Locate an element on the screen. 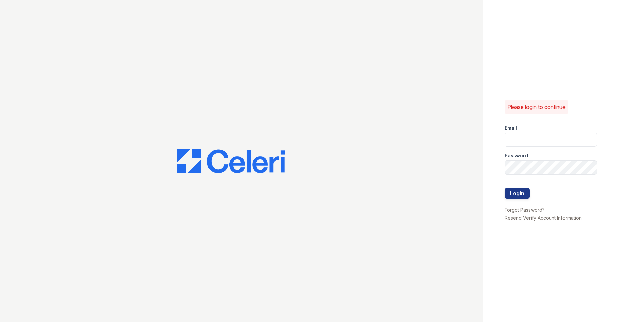 This screenshot has height=322, width=644. p: Please login to continue is located at coordinates (536, 107).